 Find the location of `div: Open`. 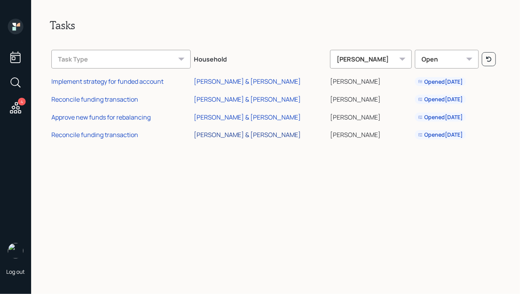

div: Open is located at coordinates (447, 59).